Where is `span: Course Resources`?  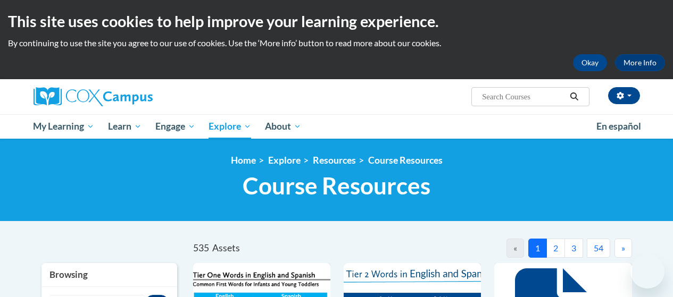 span: Course Resources is located at coordinates (336, 186).